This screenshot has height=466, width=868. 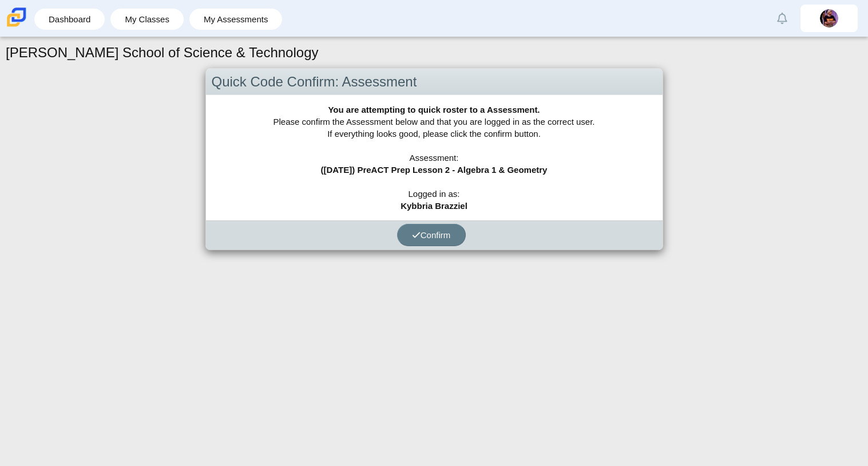 What do you see at coordinates (434, 206) in the screenshot?
I see `b: Kybbria Brazziel` at bounding box center [434, 206].